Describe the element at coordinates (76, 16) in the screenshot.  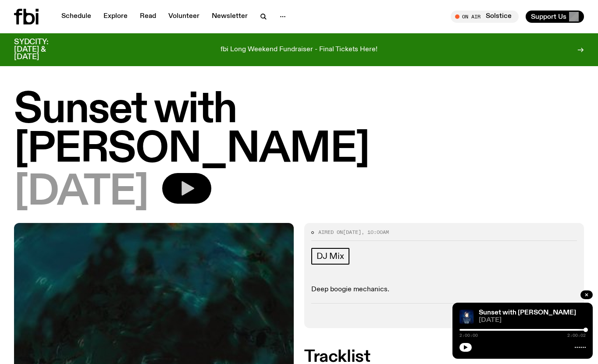
I see `a: Schedule` at that location.